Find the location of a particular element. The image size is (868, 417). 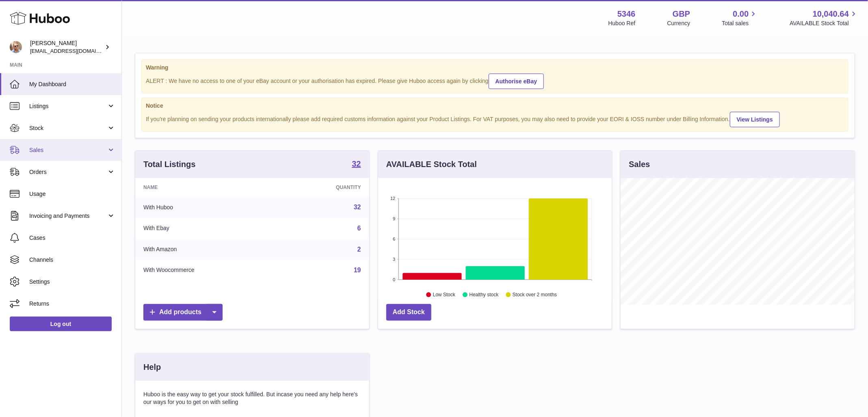

td: With Woocommerce is located at coordinates (208, 270).